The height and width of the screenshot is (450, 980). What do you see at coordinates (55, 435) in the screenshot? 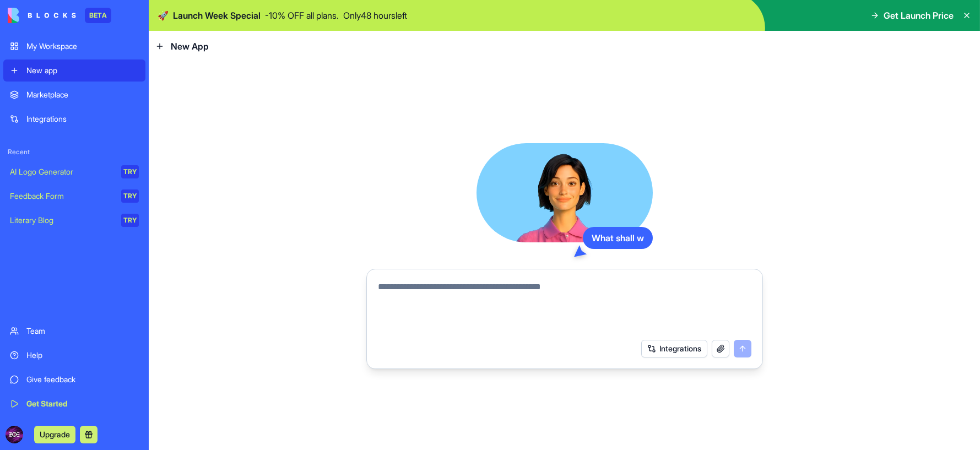
I see `button: Upgrade` at bounding box center [55, 435].